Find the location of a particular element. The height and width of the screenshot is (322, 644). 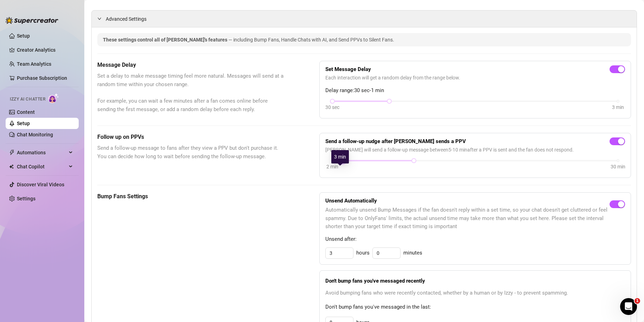

a: Content is located at coordinates (26, 112).